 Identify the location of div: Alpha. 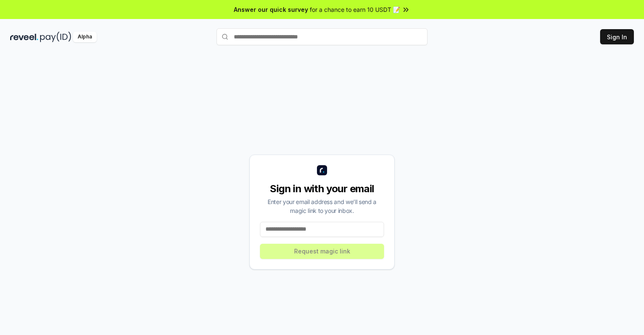
(85, 37).